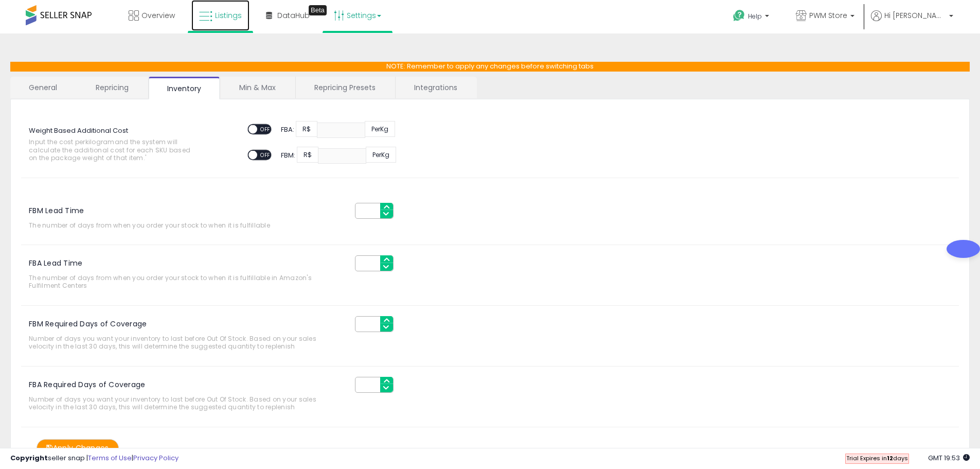  I want to click on span: The number of days from when you order your stock to when it is fulfillable in Amazon's Fulfilmen..., so click(184, 282).